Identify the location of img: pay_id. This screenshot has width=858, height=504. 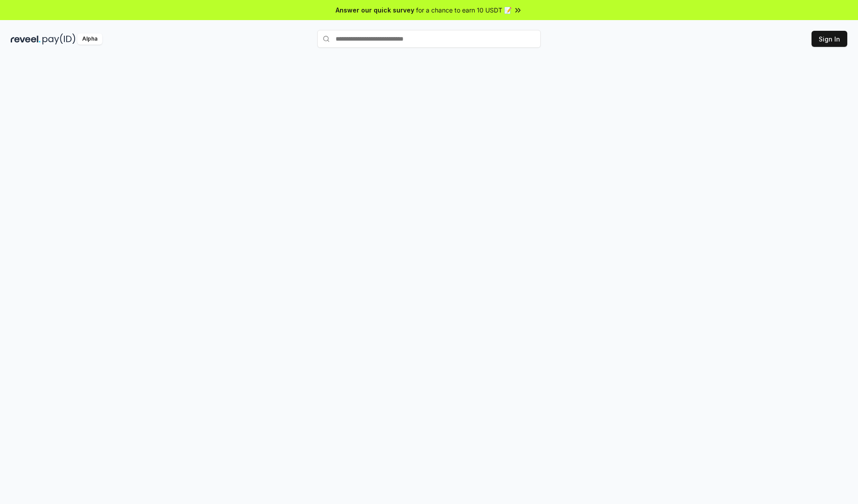
(59, 39).